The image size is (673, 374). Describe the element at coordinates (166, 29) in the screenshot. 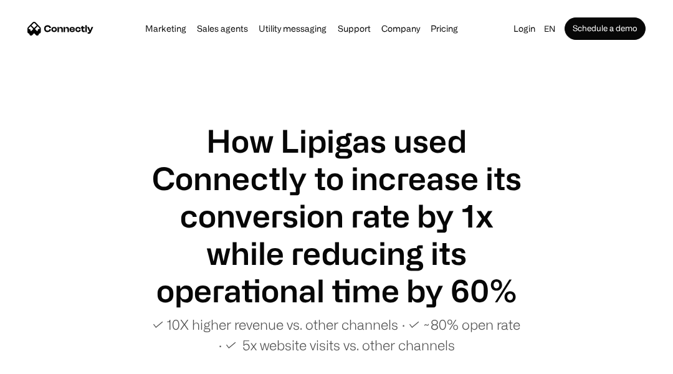

I see `a: Marketing` at that location.